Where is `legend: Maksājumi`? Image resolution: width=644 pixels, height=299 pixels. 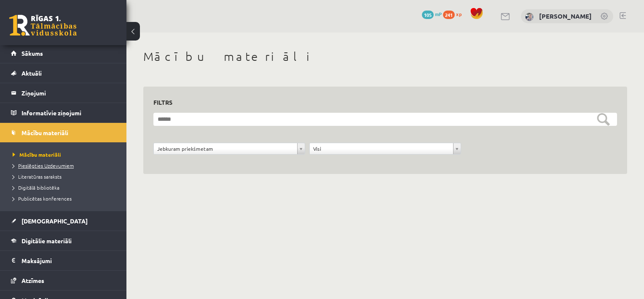 legend: Maksājumi is located at coordinates (68, 260).